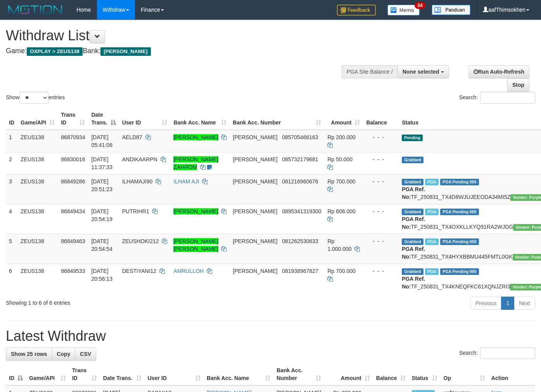  I want to click on a: 1, so click(508, 303).